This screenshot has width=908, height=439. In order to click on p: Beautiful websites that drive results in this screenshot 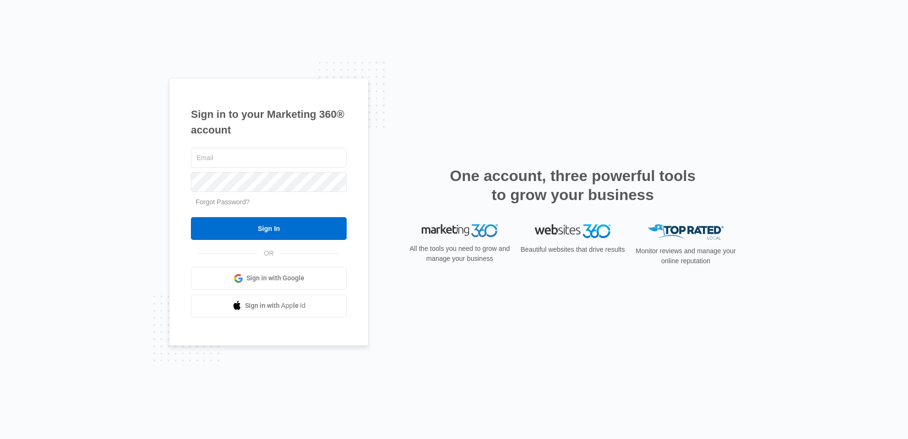, I will do `click(573, 249)`.